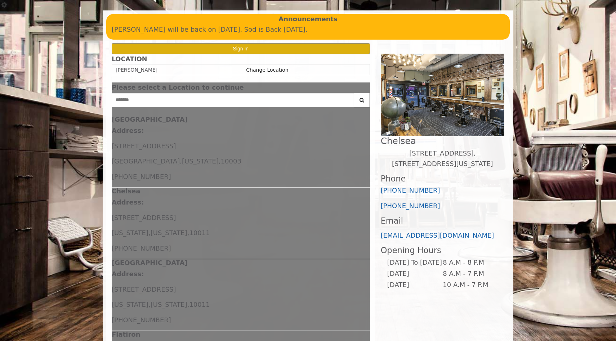 Image resolution: width=616 pixels, height=341 pixels. Describe the element at coordinates (442, 221) in the screenshot. I see `h3: Email` at that location.